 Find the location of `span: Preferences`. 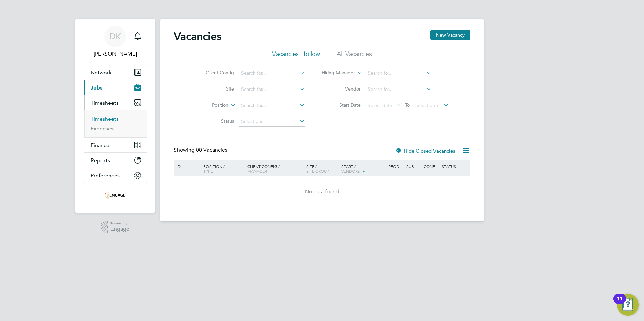

span: Preferences is located at coordinates (105, 175).